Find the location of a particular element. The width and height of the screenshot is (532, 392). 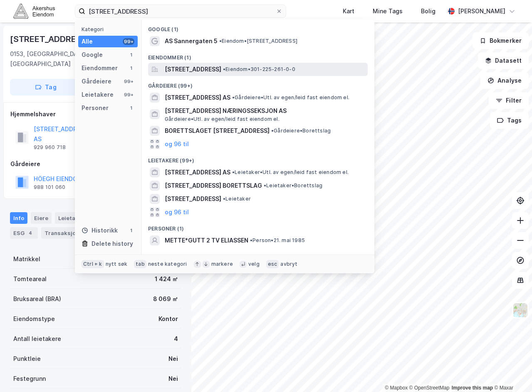

div: Eiendomstype is located at coordinates (34, 319).